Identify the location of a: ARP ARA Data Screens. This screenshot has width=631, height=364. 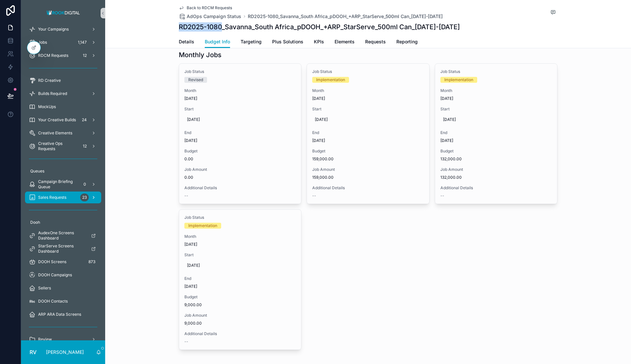
(63, 315).